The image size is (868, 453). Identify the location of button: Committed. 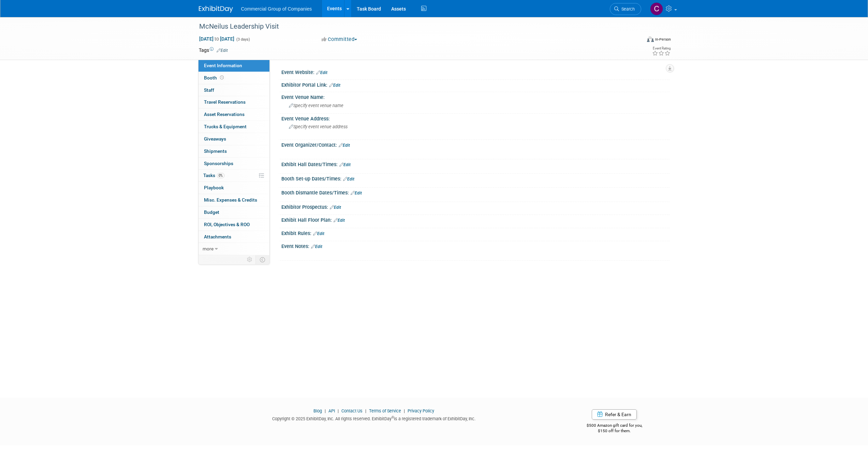
(339, 39).